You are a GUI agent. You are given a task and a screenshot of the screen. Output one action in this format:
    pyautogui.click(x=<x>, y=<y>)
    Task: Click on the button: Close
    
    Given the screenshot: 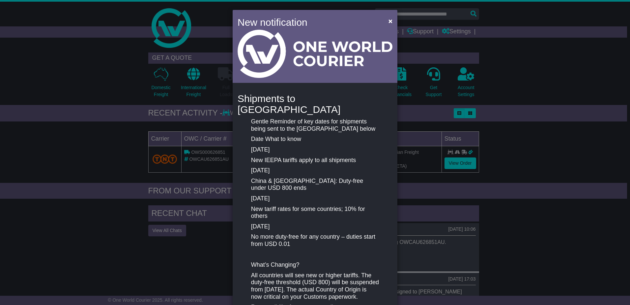 What is the action you would take?
    pyautogui.click(x=391, y=21)
    